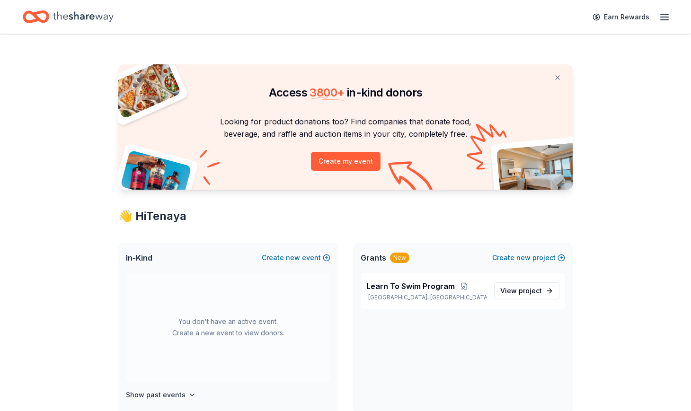 This screenshot has height=411, width=691. What do you see at coordinates (521, 291) in the screenshot?
I see `span: View` at bounding box center [521, 291].